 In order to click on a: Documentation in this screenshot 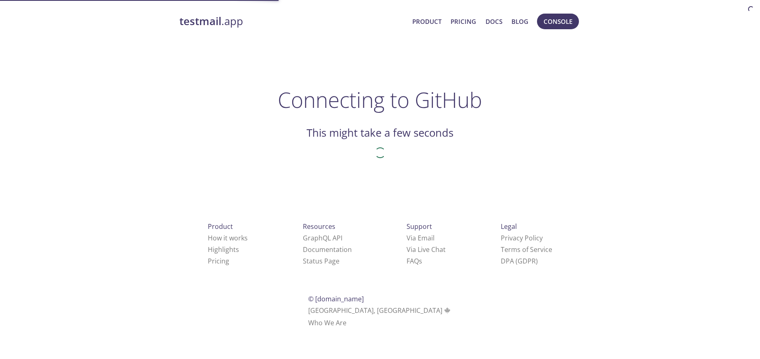, I will do `click(327, 249)`.